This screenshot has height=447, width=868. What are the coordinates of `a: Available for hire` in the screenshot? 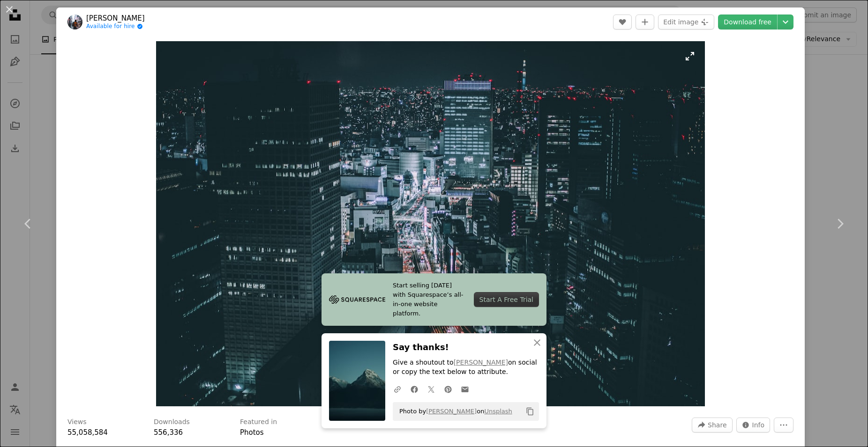 It's located at (115, 27).